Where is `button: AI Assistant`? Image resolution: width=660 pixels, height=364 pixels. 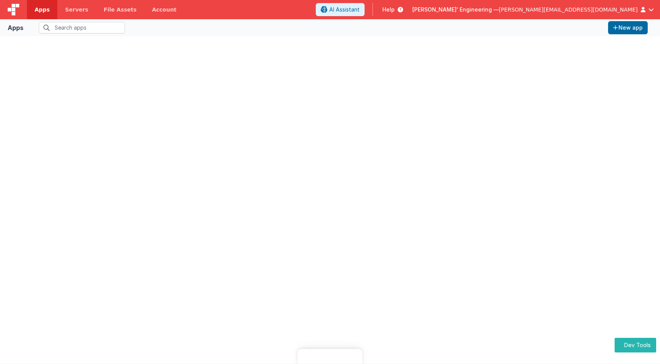 button: AI Assistant is located at coordinates (340, 10).